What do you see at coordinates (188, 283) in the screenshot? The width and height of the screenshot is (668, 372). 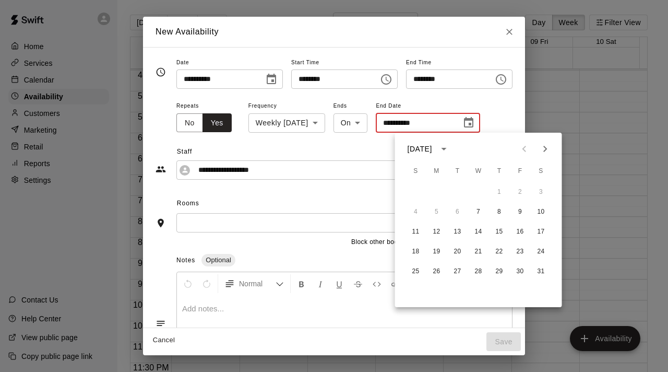 I see `button: Undo` at bounding box center [188, 283].